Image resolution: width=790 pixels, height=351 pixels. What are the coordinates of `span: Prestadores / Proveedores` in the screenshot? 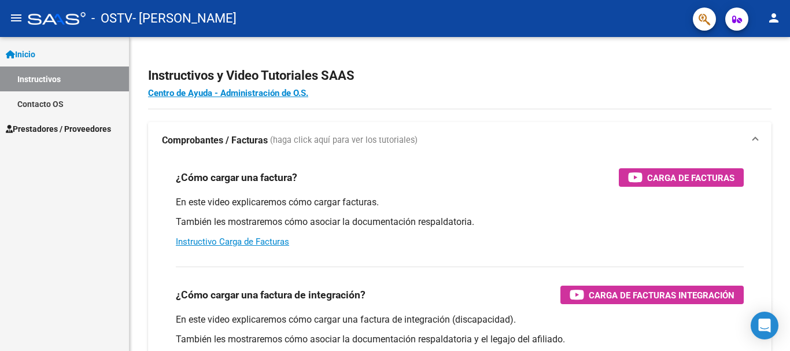 It's located at (58, 129).